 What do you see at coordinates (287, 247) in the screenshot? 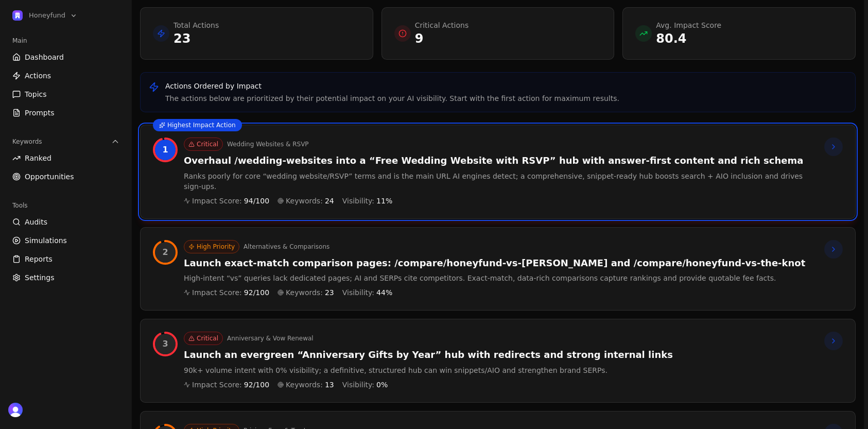
I see `button: Alternatives & Comparisons` at bounding box center [287, 247].